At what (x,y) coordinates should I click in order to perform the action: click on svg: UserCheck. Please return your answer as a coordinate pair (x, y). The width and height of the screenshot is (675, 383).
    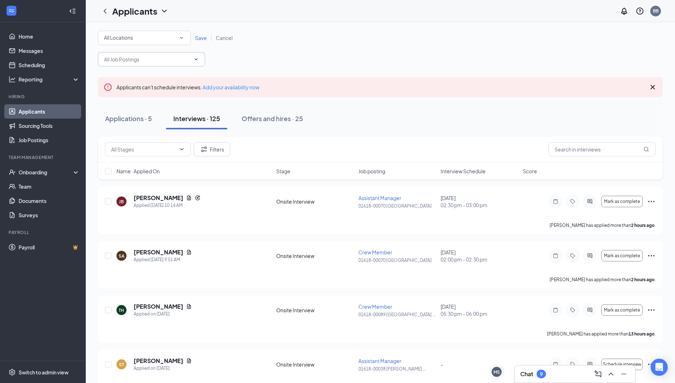
    Looking at the image, I should click on (12, 172).